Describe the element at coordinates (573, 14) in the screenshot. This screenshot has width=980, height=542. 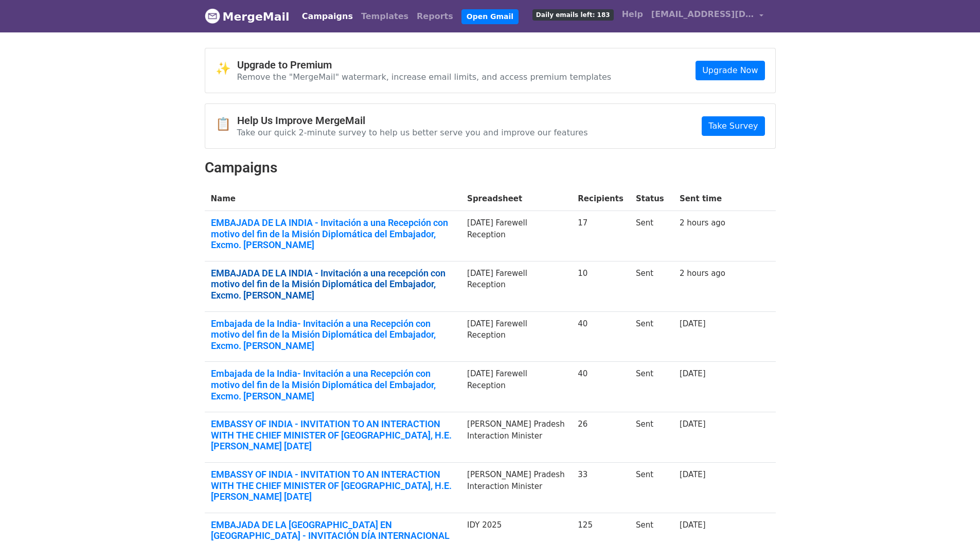
I see `a: Daily emails left: 183` at that location.